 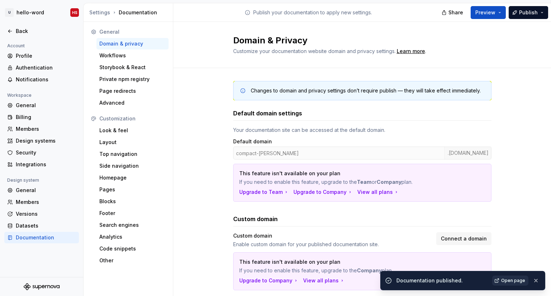 I want to click on p: Publish your documentation to apply new settings., so click(x=312, y=13).